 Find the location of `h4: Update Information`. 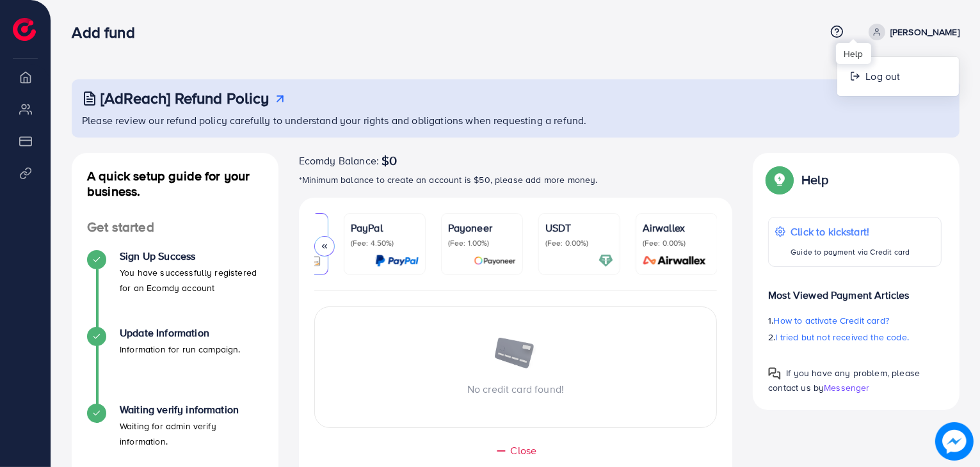

h4: Update Information is located at coordinates (180, 333).